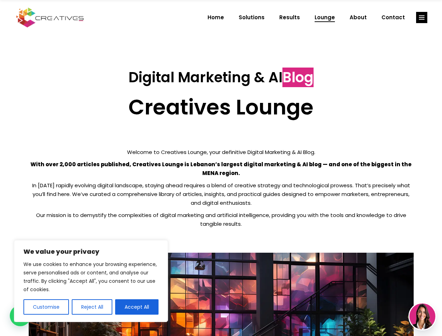 The image size is (442, 336). Describe the element at coordinates (221, 77) in the screenshot. I see `h3: Digital Marketing & AI` at that location.